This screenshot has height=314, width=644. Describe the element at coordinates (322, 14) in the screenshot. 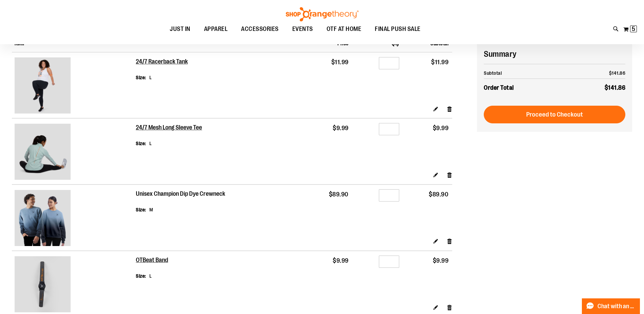

I see `img: Shop Orangetheory` at that location.